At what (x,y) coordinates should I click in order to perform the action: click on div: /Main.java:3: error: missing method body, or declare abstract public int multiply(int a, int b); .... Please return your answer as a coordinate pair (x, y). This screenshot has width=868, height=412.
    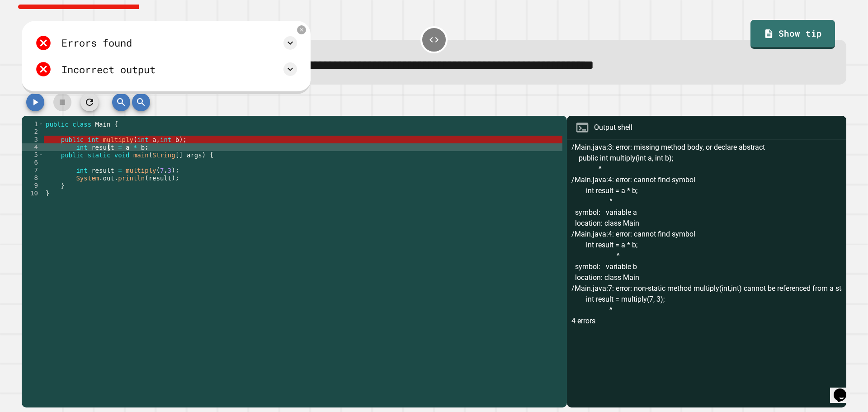
    Looking at the image, I should click on (706, 275).